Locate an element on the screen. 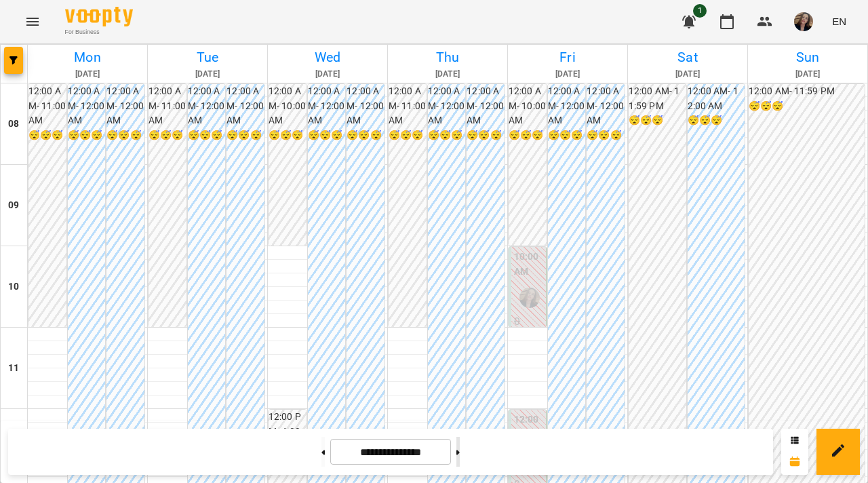 Image resolution: width=868 pixels, height=483 pixels. h6: Mon is located at coordinates (88, 57).